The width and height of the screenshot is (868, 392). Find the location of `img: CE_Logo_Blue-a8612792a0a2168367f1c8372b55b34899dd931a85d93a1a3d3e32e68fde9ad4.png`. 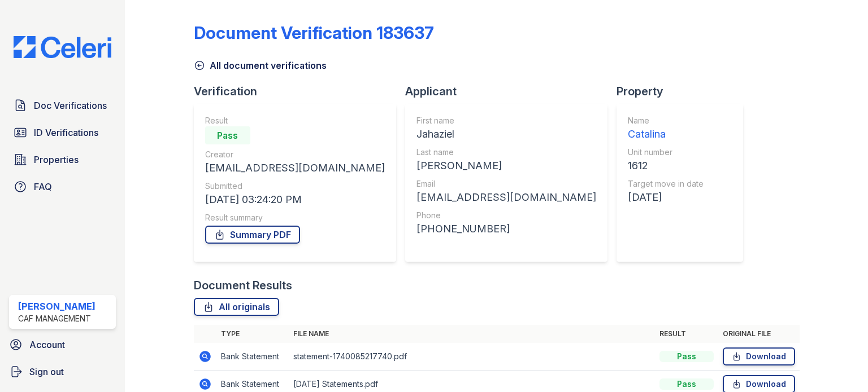

img: CE_Logo_Blue-a8612792a0a2168367f1c8372b55b34899dd931a85d93a1a3d3e32e68fde9ad4.png is located at coordinates (62, 47).